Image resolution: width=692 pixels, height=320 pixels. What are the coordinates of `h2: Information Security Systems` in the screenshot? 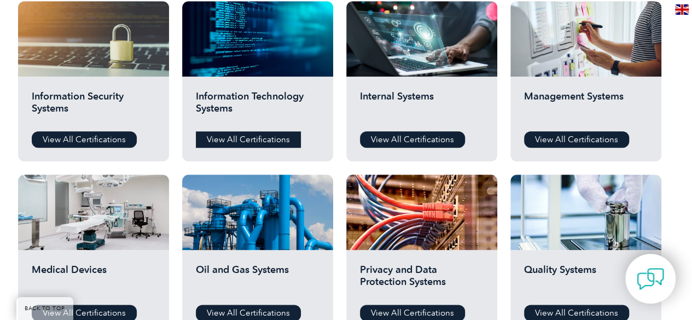 It's located at (93, 107).